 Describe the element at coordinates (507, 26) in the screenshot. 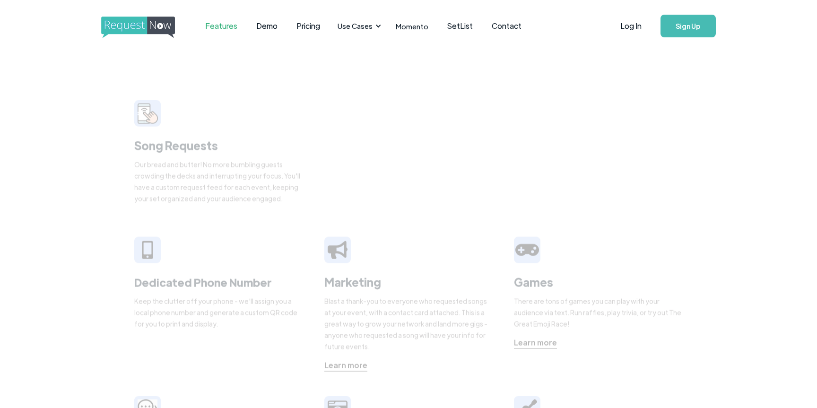

I see `a: Contact` at that location.